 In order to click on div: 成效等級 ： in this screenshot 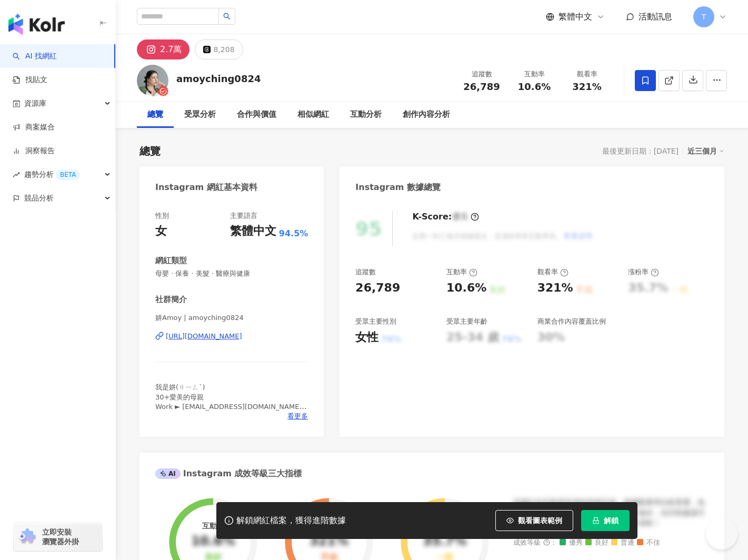, I will do `click(610, 542)`.